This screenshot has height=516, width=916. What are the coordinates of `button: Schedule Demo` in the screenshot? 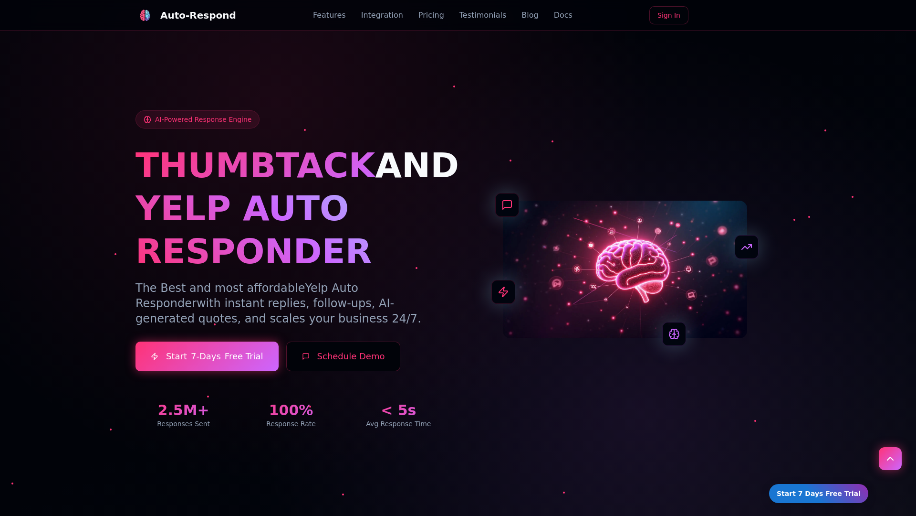 It's located at (344, 356).